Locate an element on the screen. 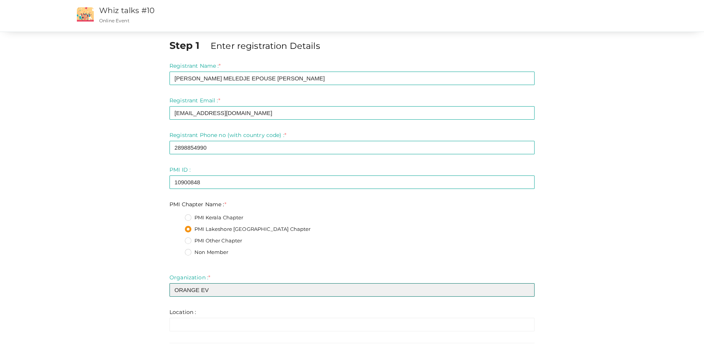 The width and height of the screenshot is (704, 349). label: Registrant Email : is located at coordinates (195, 100).